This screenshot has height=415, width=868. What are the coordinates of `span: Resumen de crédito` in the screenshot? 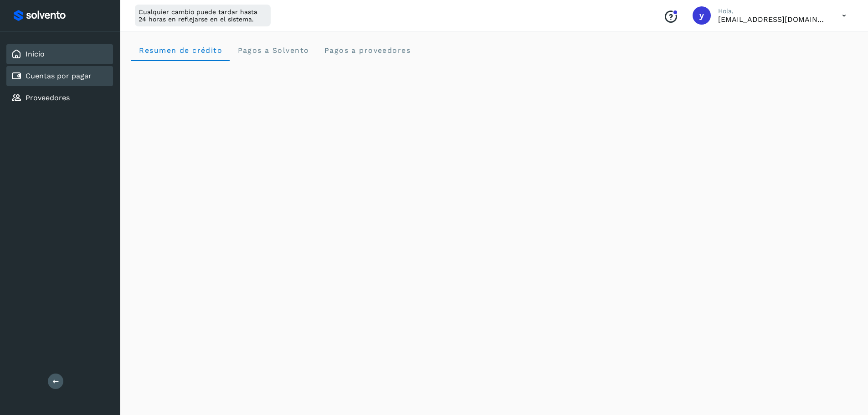 It's located at (180, 50).